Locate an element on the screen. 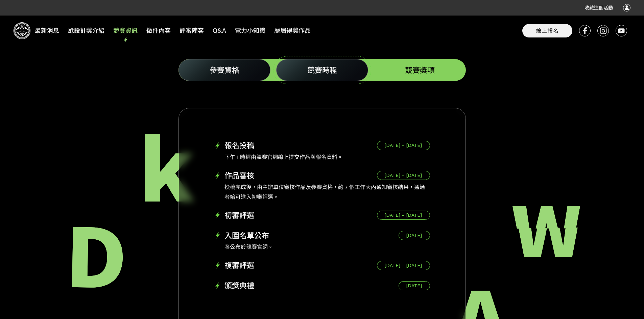 The width and height of the screenshot is (644, 319). span: 瓩設計獎介紹 is located at coordinates (86, 30).